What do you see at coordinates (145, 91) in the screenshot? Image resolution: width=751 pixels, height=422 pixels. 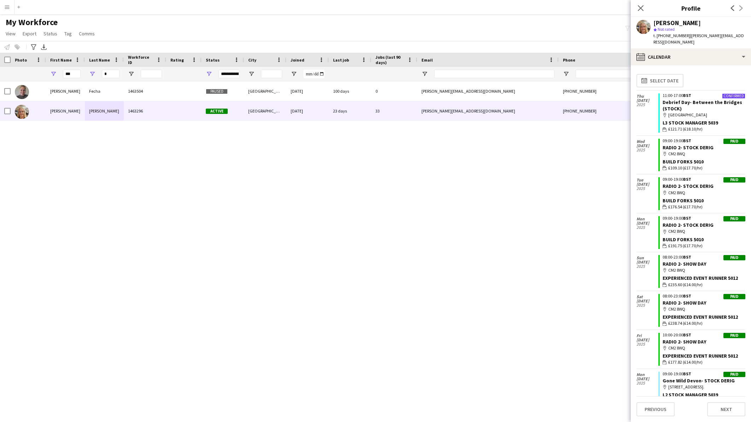 I see `div: 1463504` at bounding box center [145, 91].